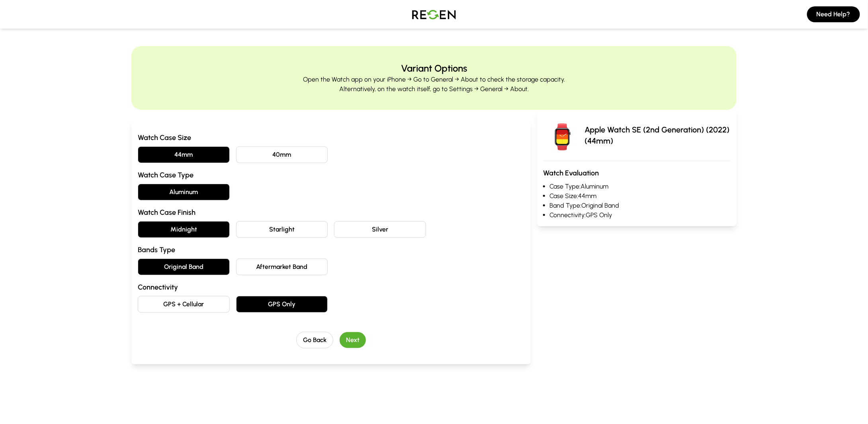 The image size is (868, 424). I want to click on li: Band Type: Original Band, so click(640, 206).